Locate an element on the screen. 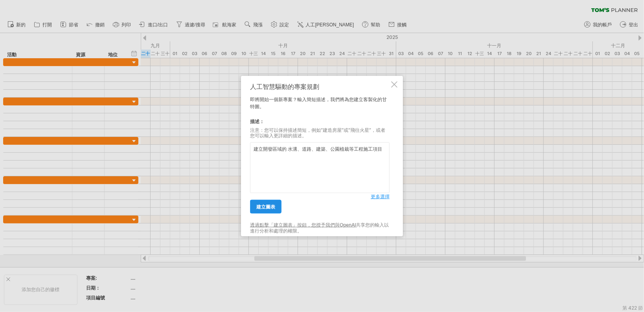 The height and width of the screenshot is (312, 644). font: 注意：您可以保持描述簡短，例如“建造房屋”或“飛往火星”，或者您可以輸入更詳細的描述。 is located at coordinates (318, 132).